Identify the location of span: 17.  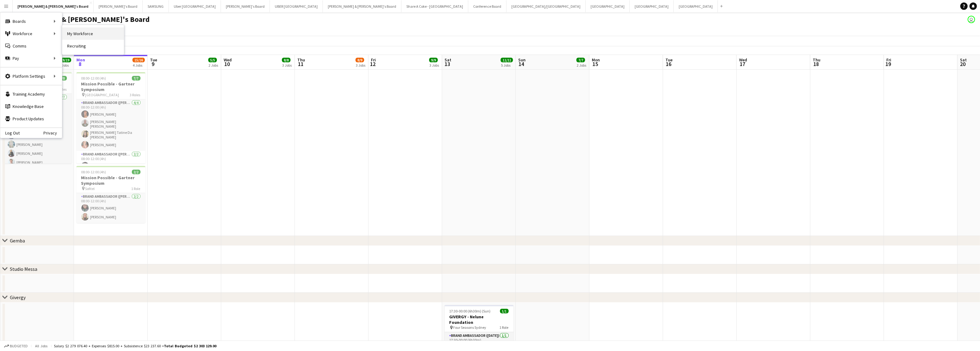
(743, 63).